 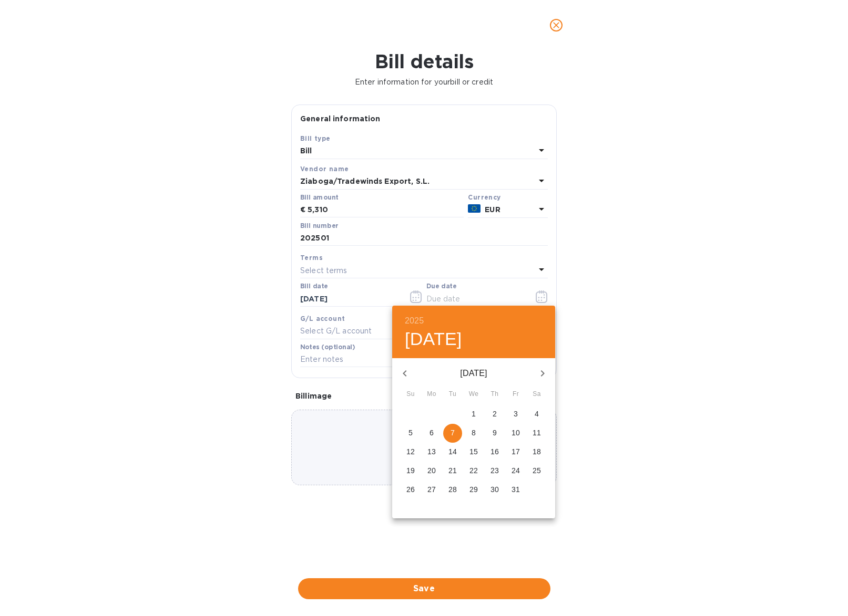 What do you see at coordinates (431, 394) in the screenshot?
I see `span: Mo` at bounding box center [431, 394].